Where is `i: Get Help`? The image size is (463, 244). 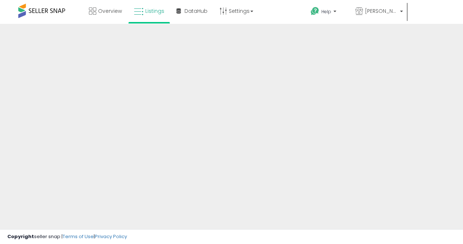 i: Get Help is located at coordinates (315, 11).